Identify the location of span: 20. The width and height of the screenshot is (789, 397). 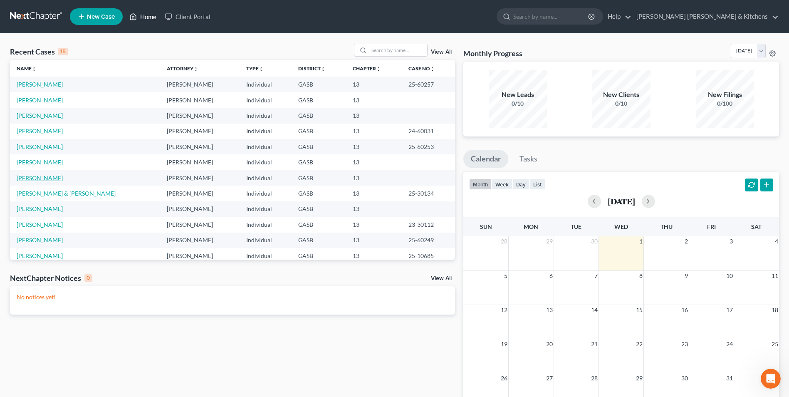
(549, 344).